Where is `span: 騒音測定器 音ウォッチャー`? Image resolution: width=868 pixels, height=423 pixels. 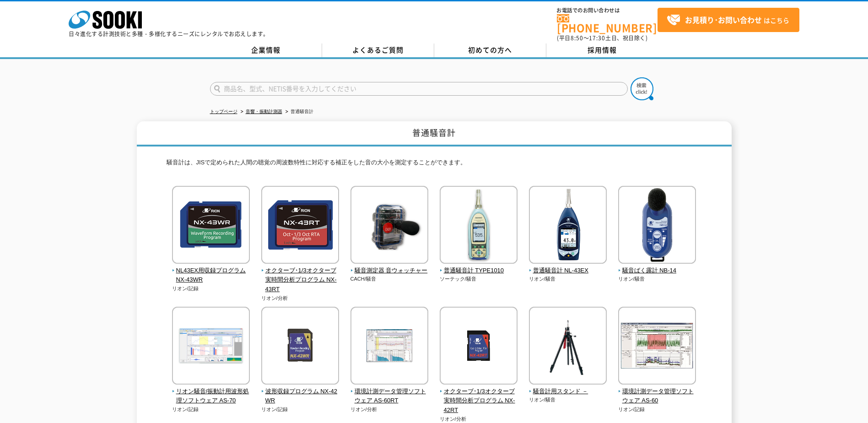 span: 騒音測定器 音ウォッチャー is located at coordinates (390, 271).